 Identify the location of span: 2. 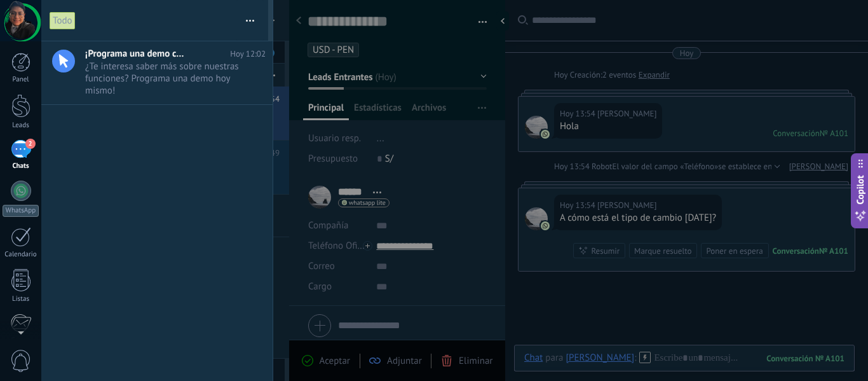
(30, 144).